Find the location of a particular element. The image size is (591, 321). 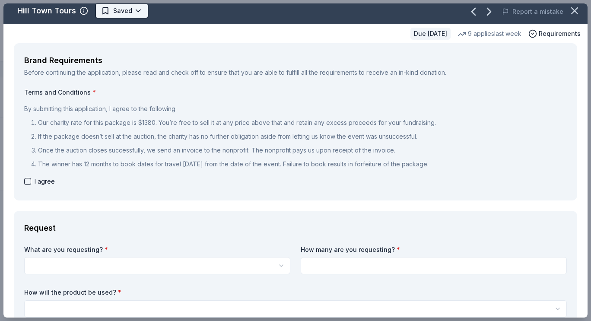

label: Terms and Conditions is located at coordinates (296, 92).